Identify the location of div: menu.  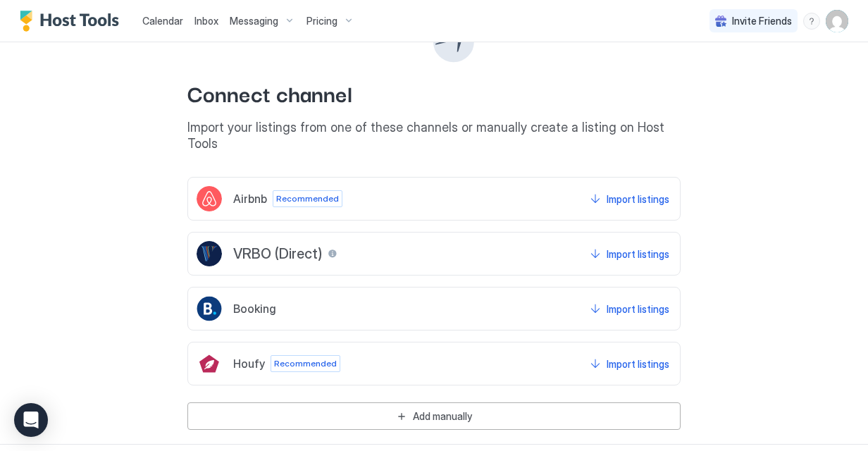
(812, 22).